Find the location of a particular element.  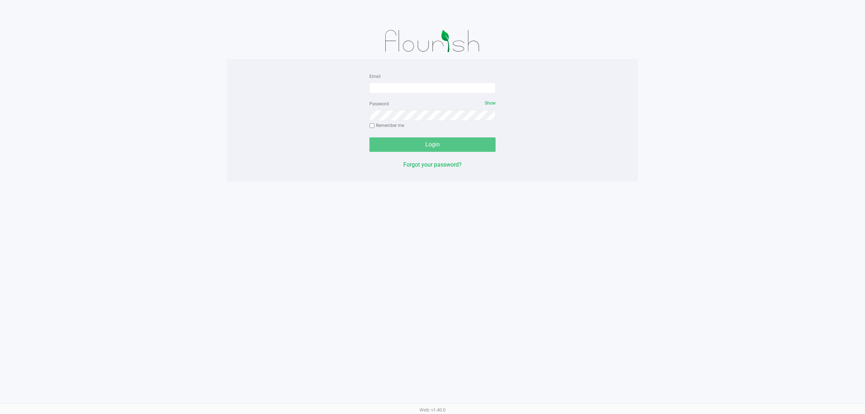

input: Remember me is located at coordinates (372, 126).